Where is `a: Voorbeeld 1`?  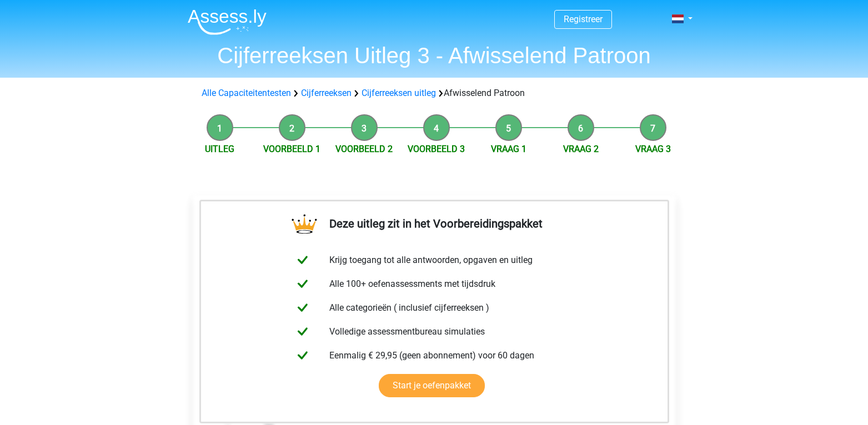
a: Voorbeeld 1 is located at coordinates (291, 149).